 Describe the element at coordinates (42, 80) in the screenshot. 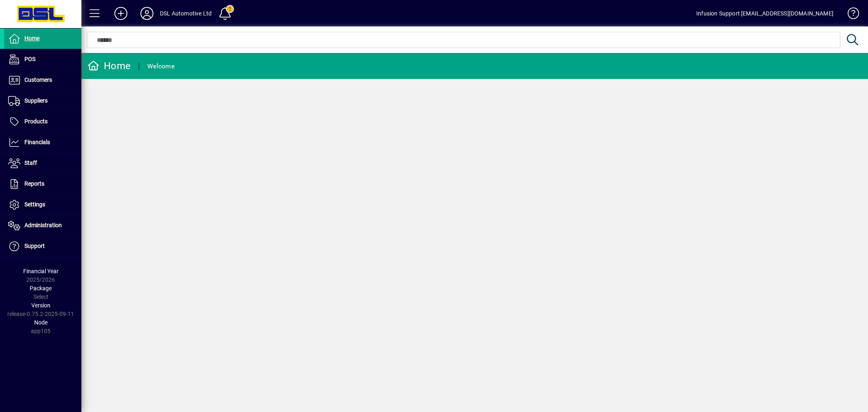

I see `a: Customers` at that location.